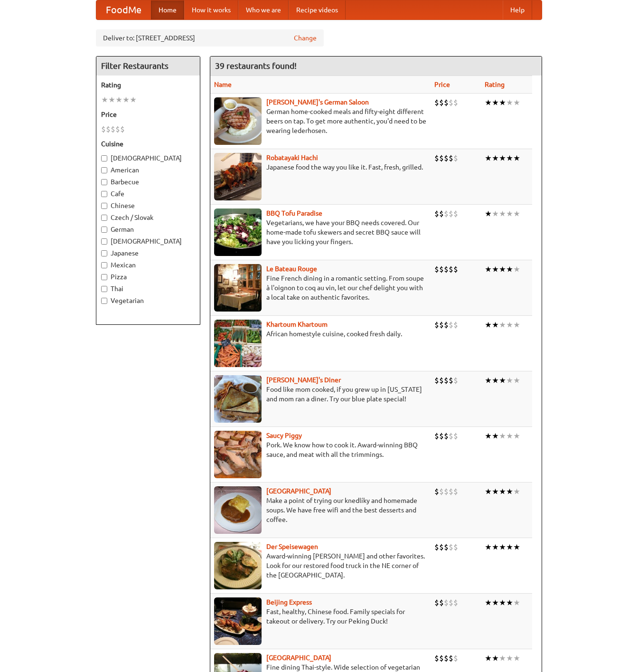 Image resolution: width=638 pixels, height=672 pixels. What do you see at coordinates (238, 288) in the screenshot?
I see `img: bateaurouge.jpg` at bounding box center [238, 288].